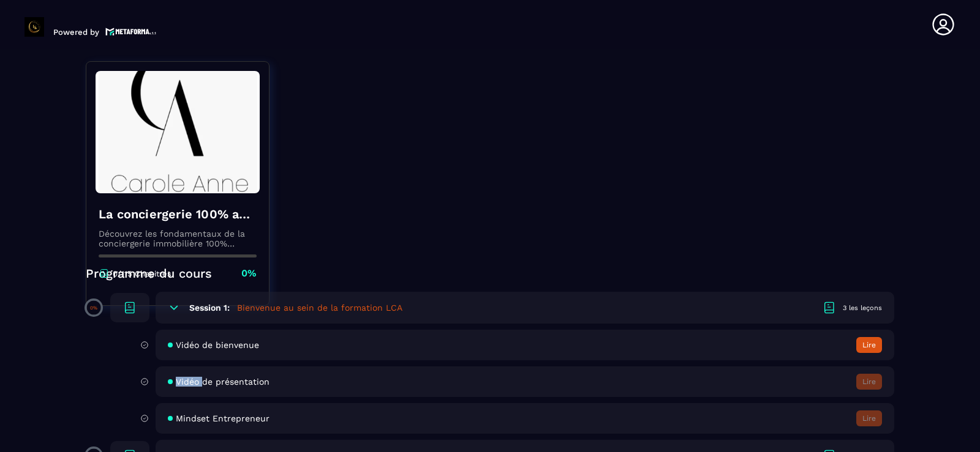  Describe the element at coordinates (131, 31) in the screenshot. I see `img: logo` at that location.